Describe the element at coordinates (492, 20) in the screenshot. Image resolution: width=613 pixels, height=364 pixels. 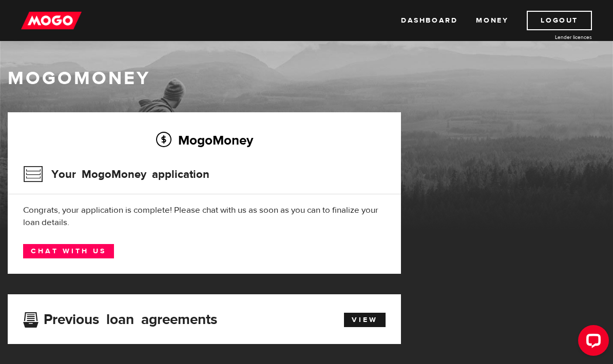
I see `a: Money` at that location.